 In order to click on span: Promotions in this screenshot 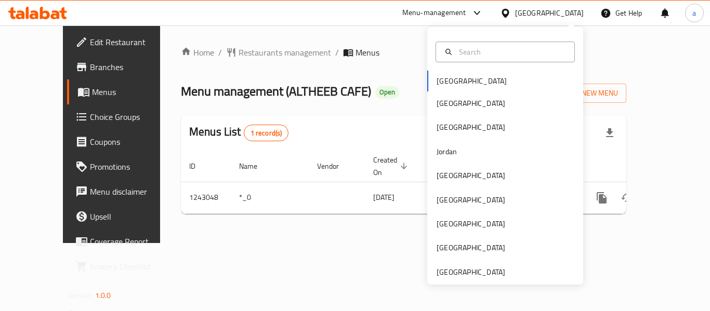, I will do `click(131, 167)`.